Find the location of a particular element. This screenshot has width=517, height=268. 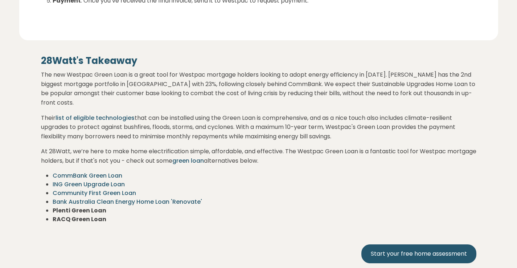

h4: 28Watt's Takeaway is located at coordinates (259, 61).